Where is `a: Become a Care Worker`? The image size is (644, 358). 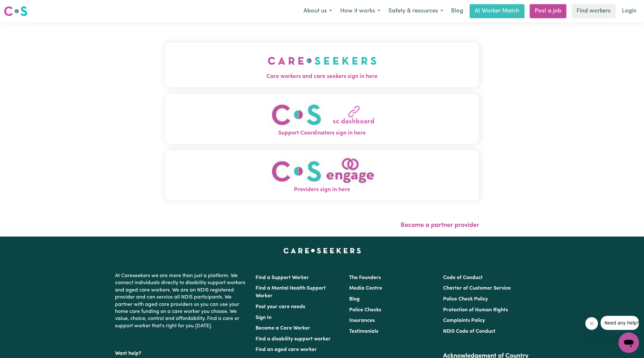 a: Become a Care Worker is located at coordinates (283, 328).